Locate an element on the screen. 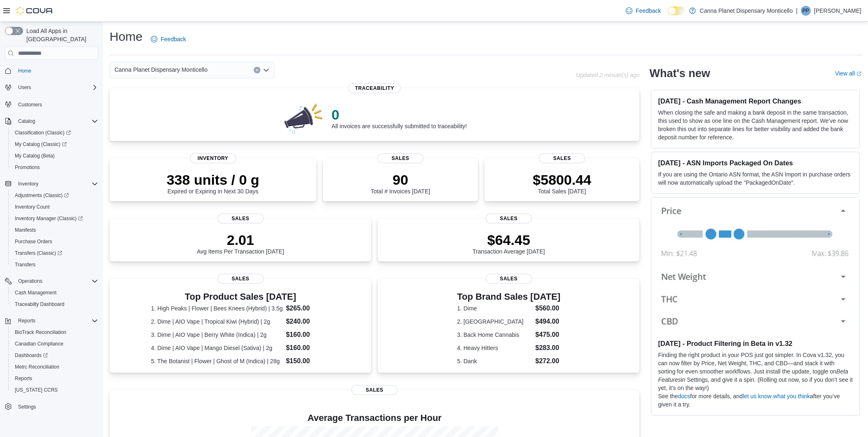 The image size is (868, 437). span: Adjustments (Classic) is located at coordinates (42, 195).